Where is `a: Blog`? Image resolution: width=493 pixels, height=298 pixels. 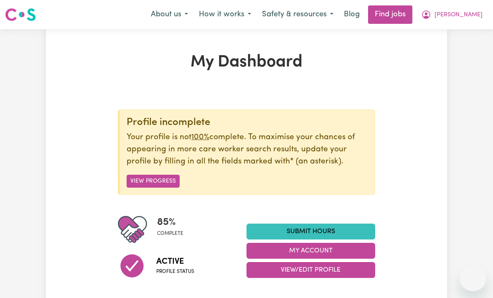
a: Blog is located at coordinates (352, 15).